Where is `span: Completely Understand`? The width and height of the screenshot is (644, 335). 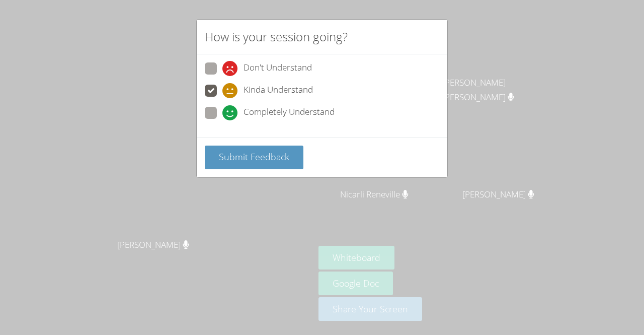
span: Completely Understand is located at coordinates (289, 113).